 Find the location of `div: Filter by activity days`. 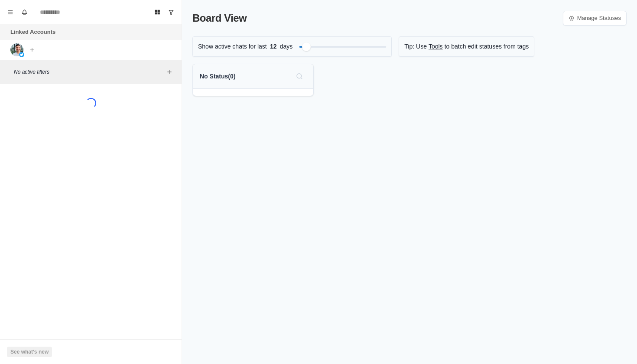

div: Filter by activity days is located at coordinates (306, 47).